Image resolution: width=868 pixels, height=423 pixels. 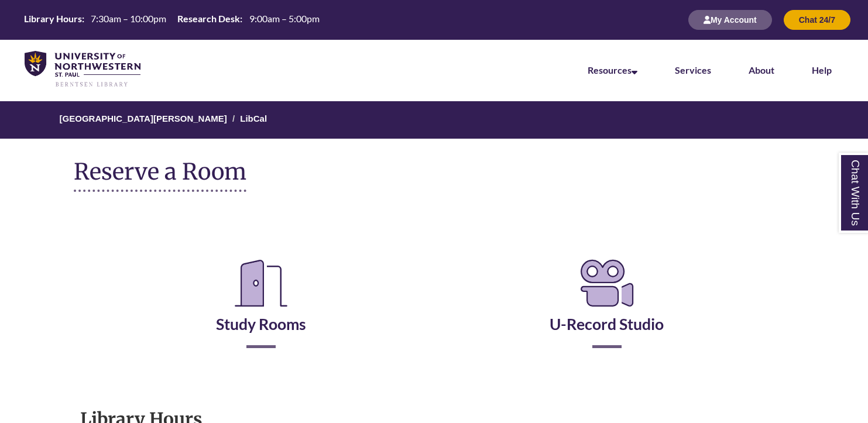 I want to click on img: UNWSP Library Logo, so click(x=82, y=69).